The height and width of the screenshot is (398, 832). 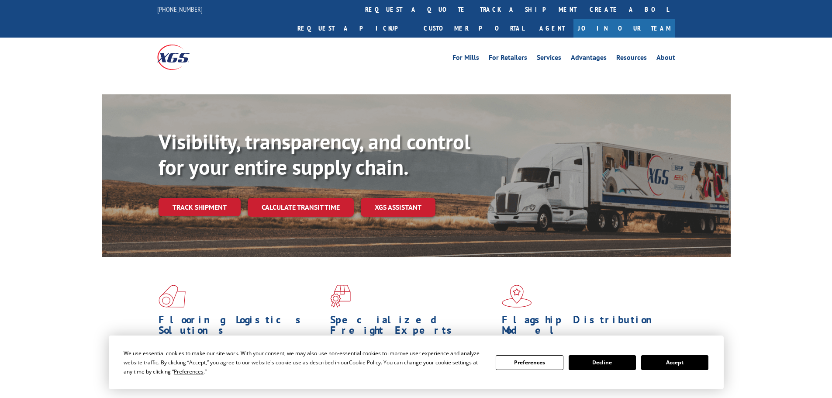 What do you see at coordinates (465, 59) in the screenshot?
I see `a: For Mills` at bounding box center [465, 59].